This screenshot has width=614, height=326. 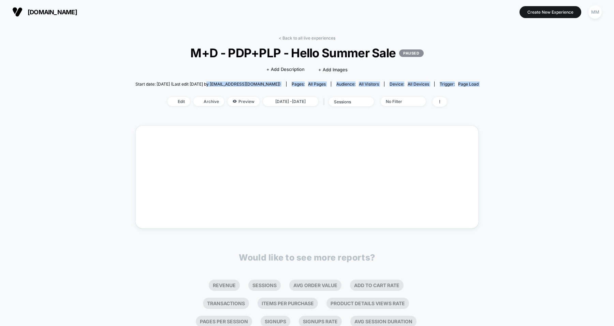 I want to click on span: all devices, so click(x=418, y=84).